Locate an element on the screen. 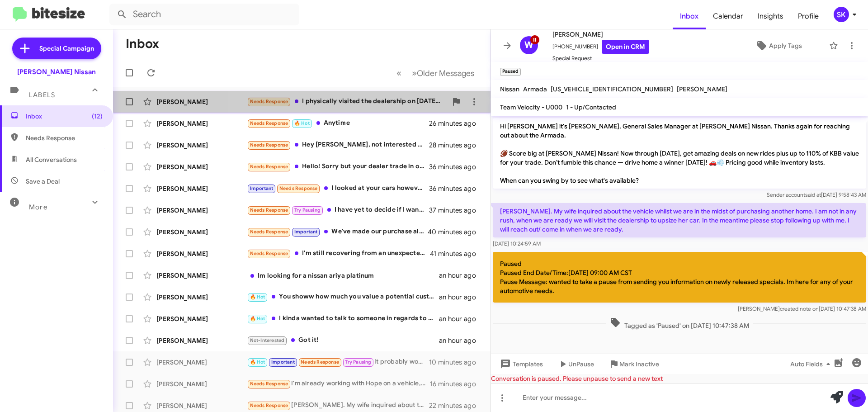 The width and height of the screenshot is (868, 412). span: said at is located at coordinates (813, 194).